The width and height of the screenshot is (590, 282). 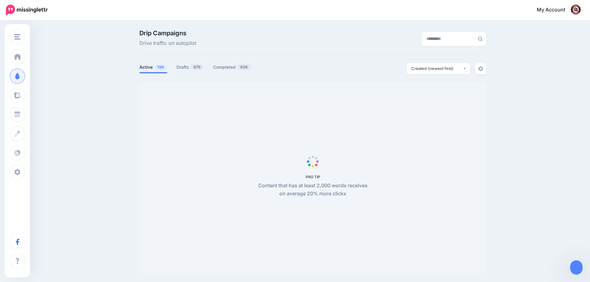 I want to click on span: Drive traffic on autopilot, so click(x=168, y=43).